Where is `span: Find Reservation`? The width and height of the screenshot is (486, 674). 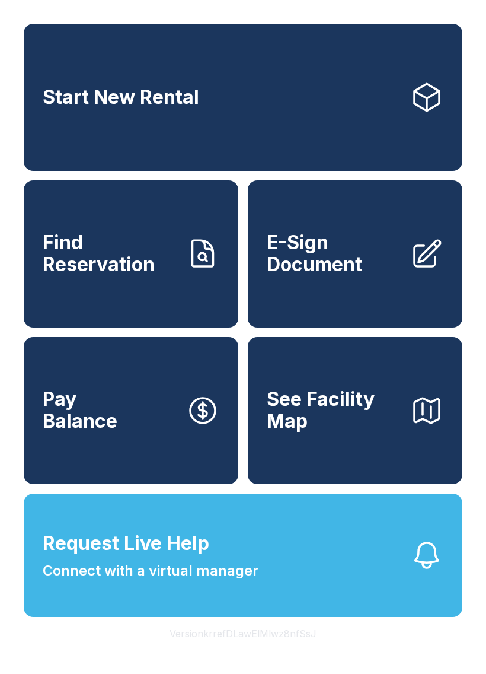 span: Find Reservation is located at coordinates (110, 253).